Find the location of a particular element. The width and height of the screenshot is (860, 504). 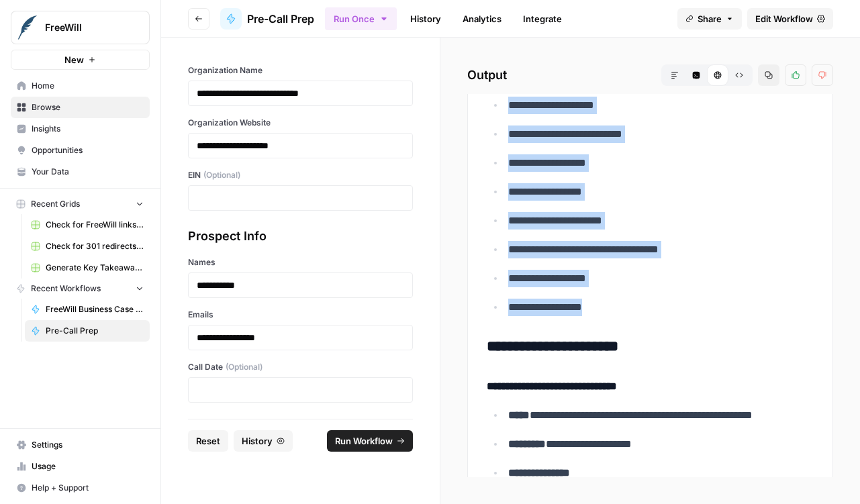

span: History is located at coordinates (257, 441).